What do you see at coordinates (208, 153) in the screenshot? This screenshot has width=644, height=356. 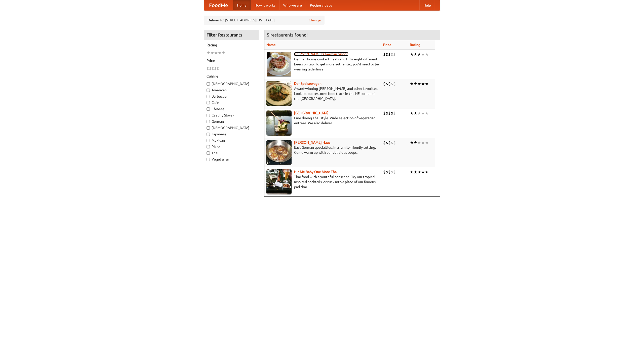 I see `input: Thai` at bounding box center [208, 153].